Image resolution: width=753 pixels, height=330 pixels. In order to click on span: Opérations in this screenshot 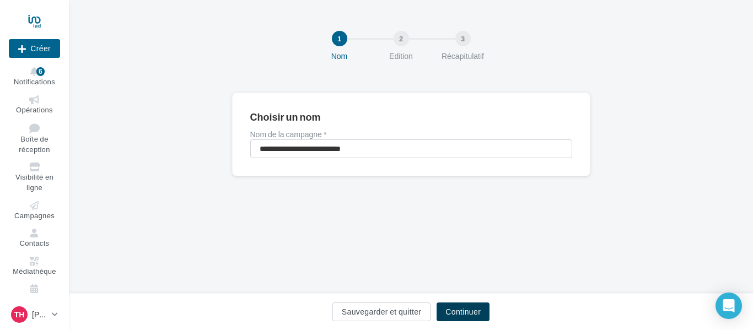, I will do `click(34, 110)`.